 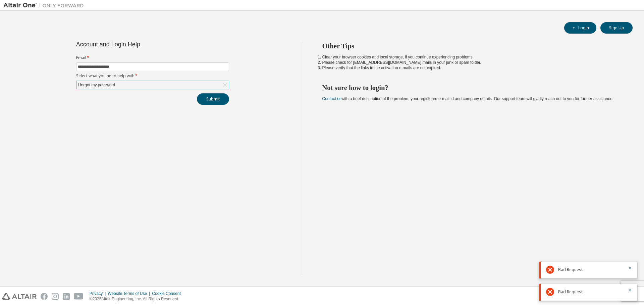 I want to click on p: © 2025 Altair Engineering, Inc. All Rights Reserved., so click(x=137, y=299).